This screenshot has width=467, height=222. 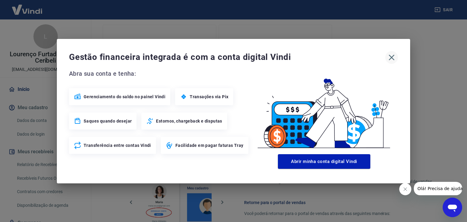 What do you see at coordinates (27, 7) in the screenshot?
I see `span: Olá! Precisa de ajuda?` at bounding box center [27, 7].